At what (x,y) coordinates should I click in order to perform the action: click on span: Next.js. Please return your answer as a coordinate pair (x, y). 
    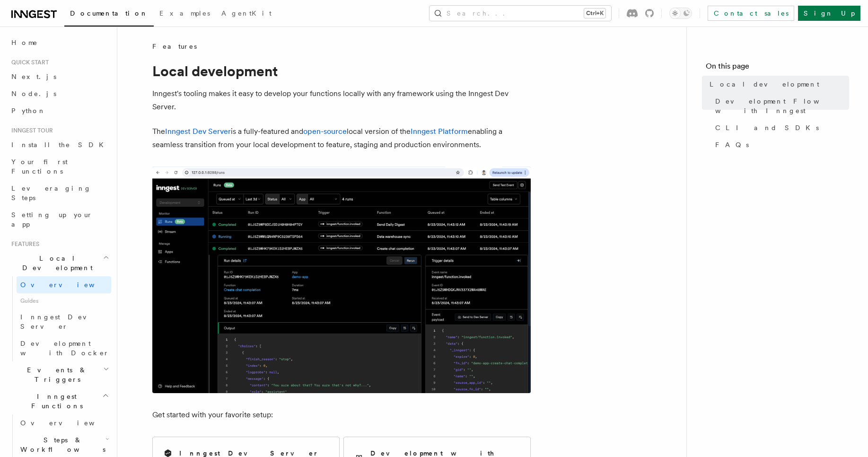
    Looking at the image, I should click on (33, 77).